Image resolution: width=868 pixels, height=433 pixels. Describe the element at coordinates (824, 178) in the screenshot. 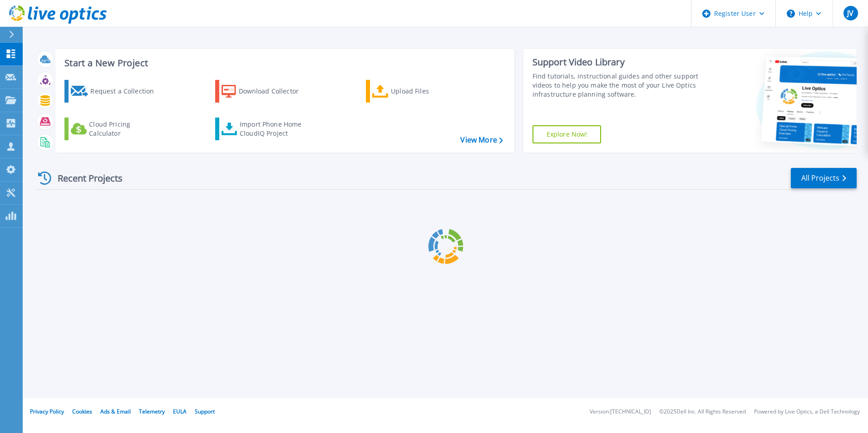

I see `a: All Projects` at that location.